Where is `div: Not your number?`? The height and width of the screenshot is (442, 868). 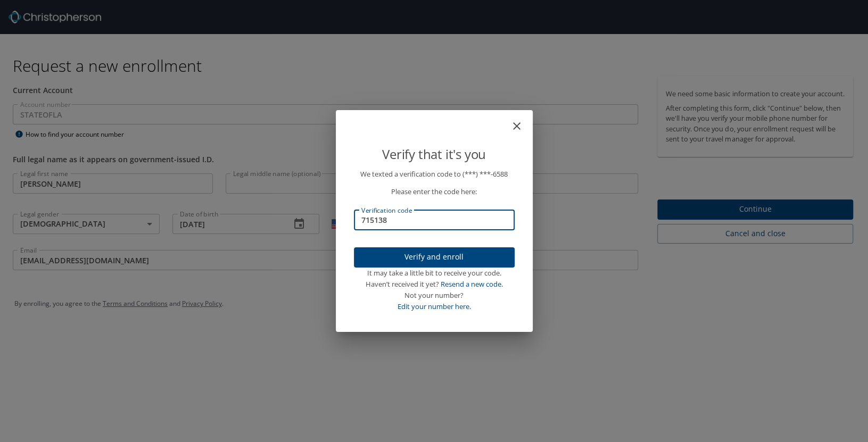
div: Not your number? is located at coordinates (434, 295).